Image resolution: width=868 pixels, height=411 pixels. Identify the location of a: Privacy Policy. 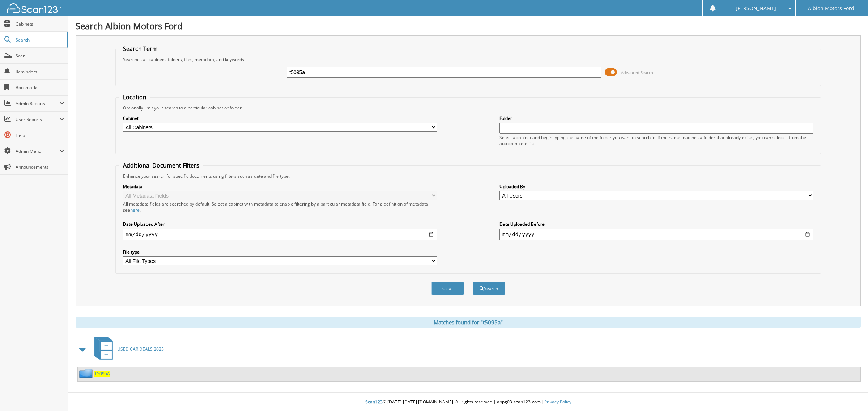
(558, 402).